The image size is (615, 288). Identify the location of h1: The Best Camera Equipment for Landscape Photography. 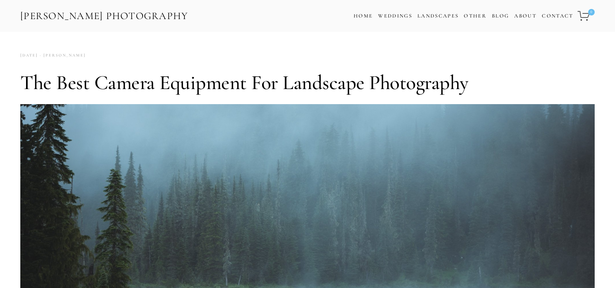
(307, 83).